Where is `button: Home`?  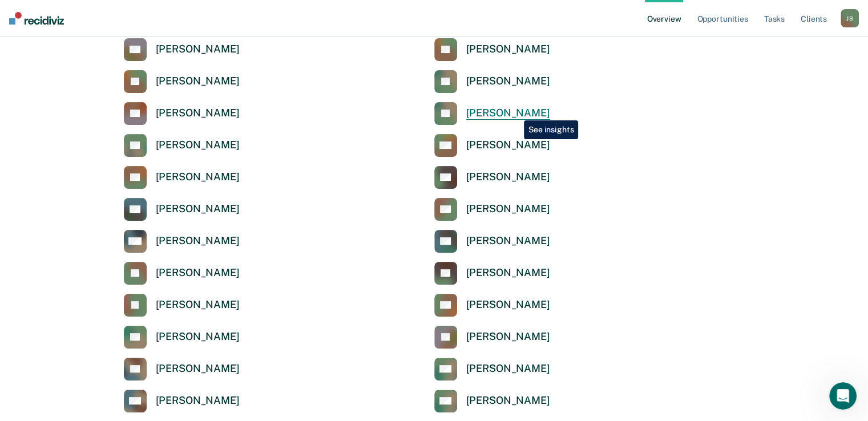 button: Home is located at coordinates (189, 15).